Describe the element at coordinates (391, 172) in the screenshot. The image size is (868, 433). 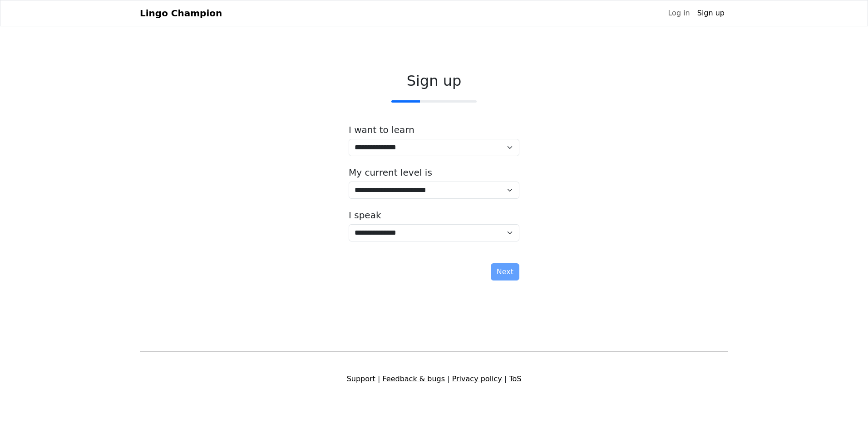
I see `label: My current level is` at that location.